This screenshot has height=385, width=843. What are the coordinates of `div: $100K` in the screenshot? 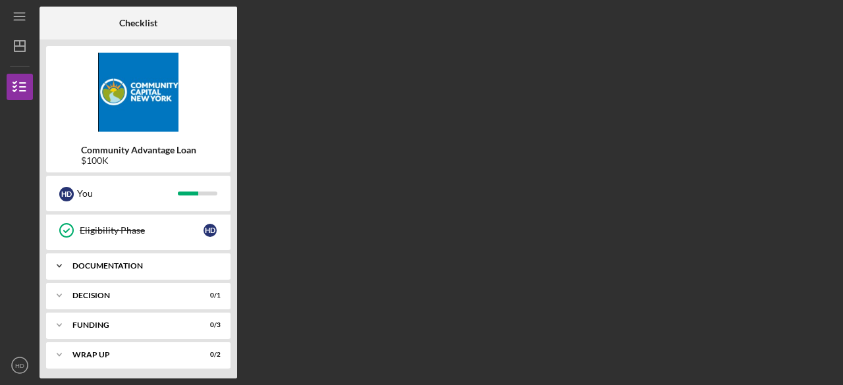 It's located at (138, 161).